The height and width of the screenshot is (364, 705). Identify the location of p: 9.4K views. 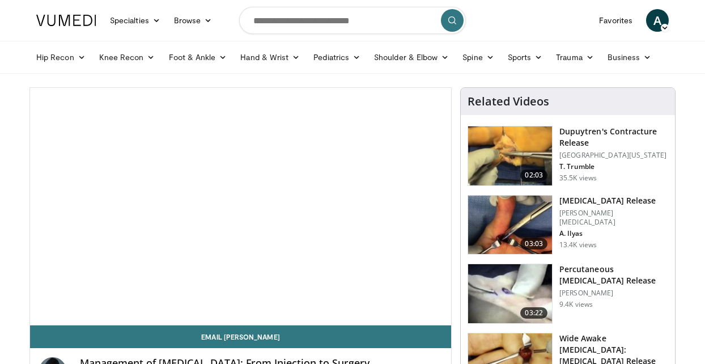
(576, 304).